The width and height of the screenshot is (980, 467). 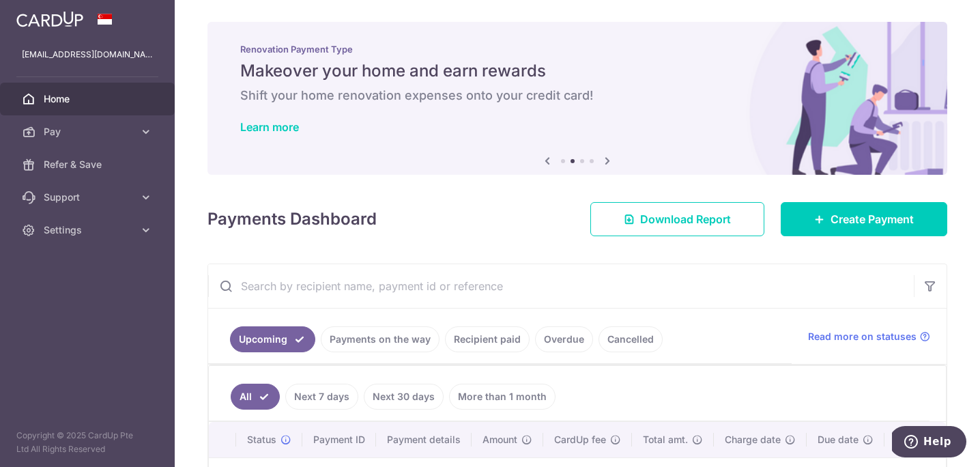 I want to click on a: Recipient paid, so click(x=487, y=340).